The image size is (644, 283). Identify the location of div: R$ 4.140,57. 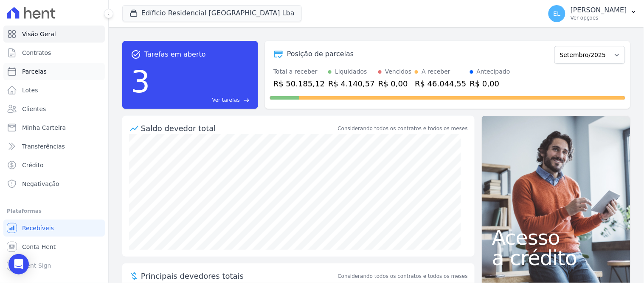
(352, 83).